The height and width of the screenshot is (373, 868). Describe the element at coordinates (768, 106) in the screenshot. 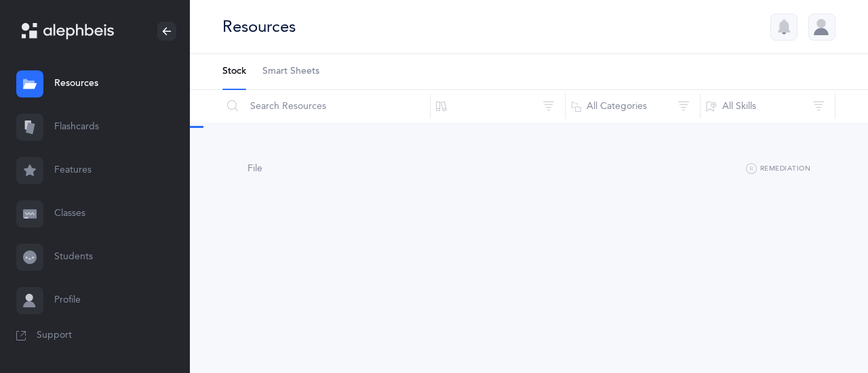

I see `button: All Skills` at that location.